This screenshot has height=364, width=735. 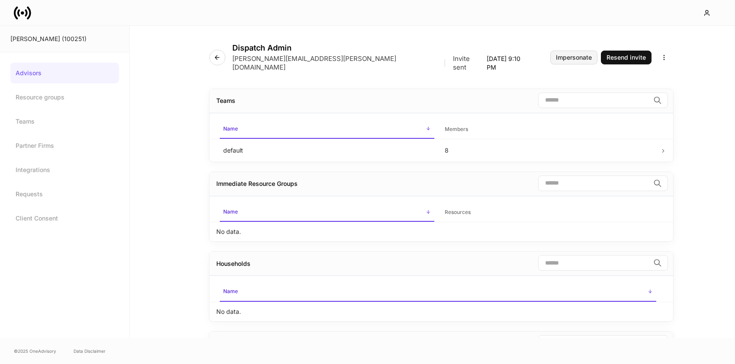 What do you see at coordinates (64, 146) in the screenshot?
I see `a: Partner Firms` at bounding box center [64, 146].